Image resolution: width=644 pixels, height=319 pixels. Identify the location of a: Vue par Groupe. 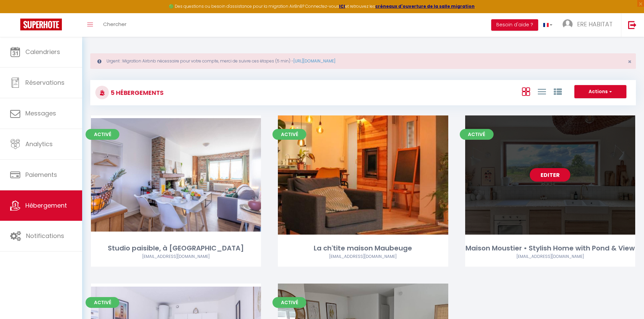
(558, 91).